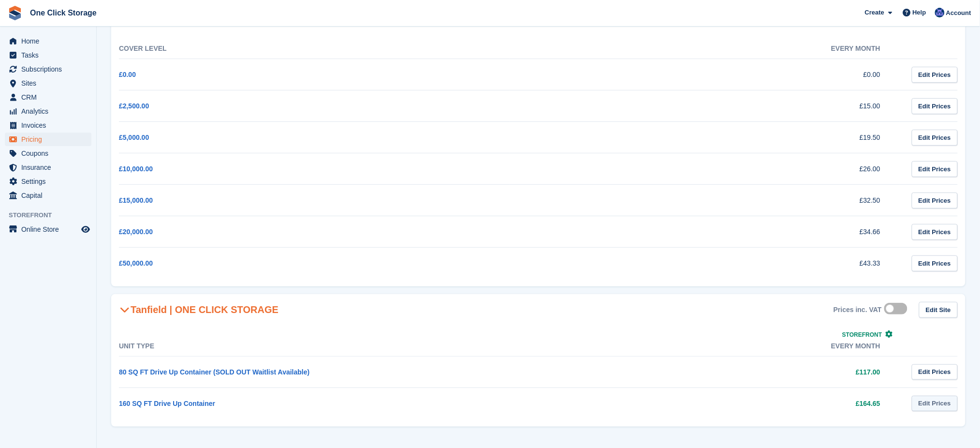 This screenshot has height=448, width=980. Describe the element at coordinates (85, 230) in the screenshot. I see `a: Preview store` at that location.